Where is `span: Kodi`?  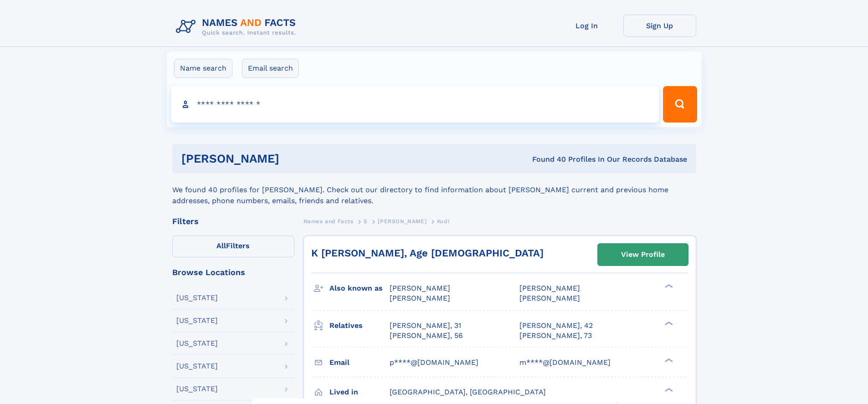
span: Kodi is located at coordinates (443, 222).